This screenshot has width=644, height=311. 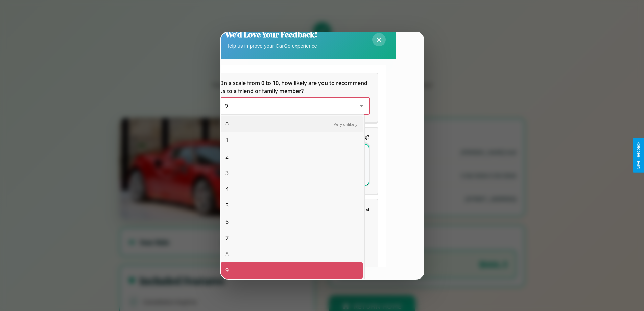 I want to click on div: 5, so click(x=292, y=205).